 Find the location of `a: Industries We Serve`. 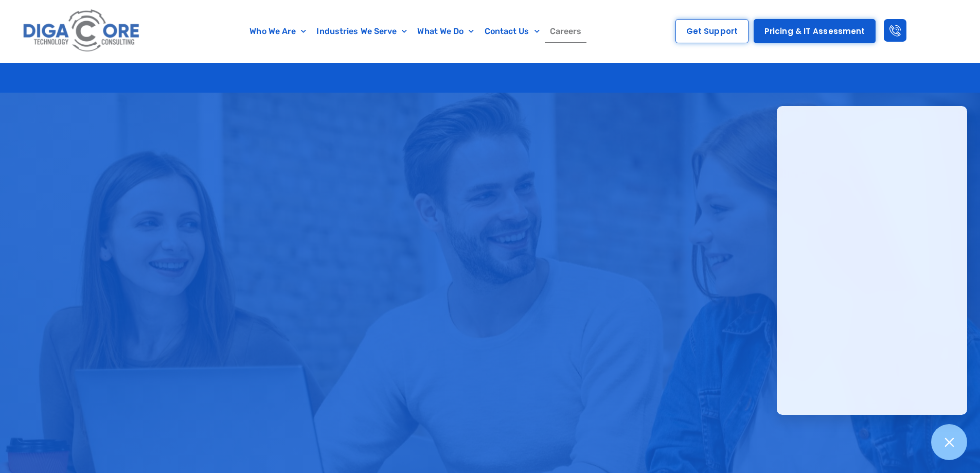

a: Industries We Serve is located at coordinates (362, 31).